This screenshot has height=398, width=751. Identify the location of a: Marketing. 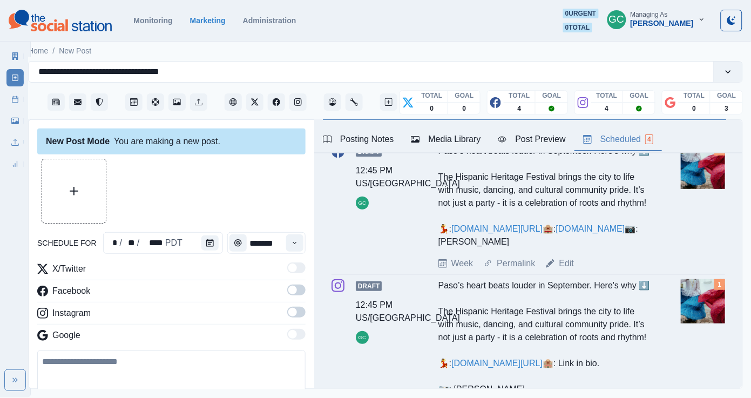
(208, 21).